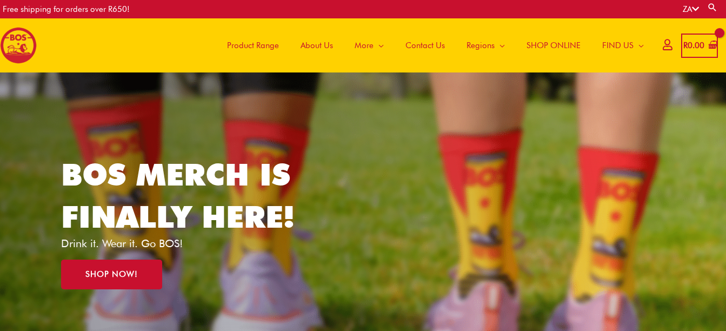 The height and width of the screenshot is (331, 726). Describe the element at coordinates (685, 45) in the screenshot. I see `span: R` at that location.